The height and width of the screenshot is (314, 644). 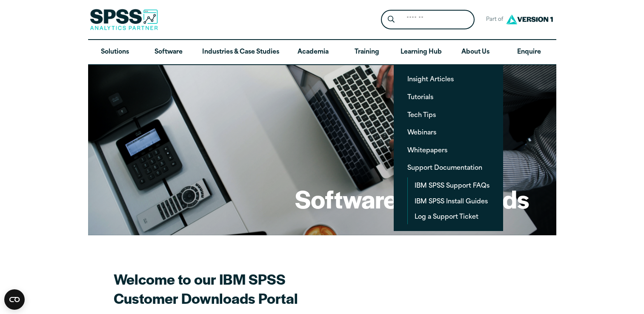 What do you see at coordinates (448, 147) in the screenshot?
I see `ul: Learning Hub` at bounding box center [448, 147].